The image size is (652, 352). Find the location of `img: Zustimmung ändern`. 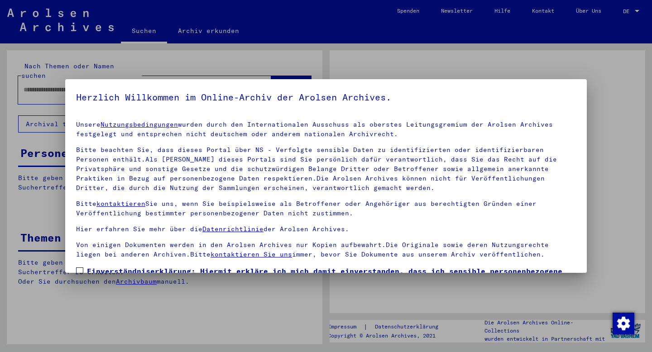

img: Zustimmung ändern is located at coordinates (623, 324).